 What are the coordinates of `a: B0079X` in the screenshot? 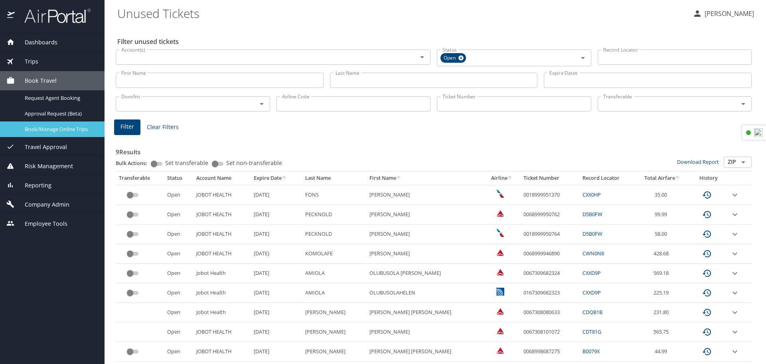 It's located at (591, 351).